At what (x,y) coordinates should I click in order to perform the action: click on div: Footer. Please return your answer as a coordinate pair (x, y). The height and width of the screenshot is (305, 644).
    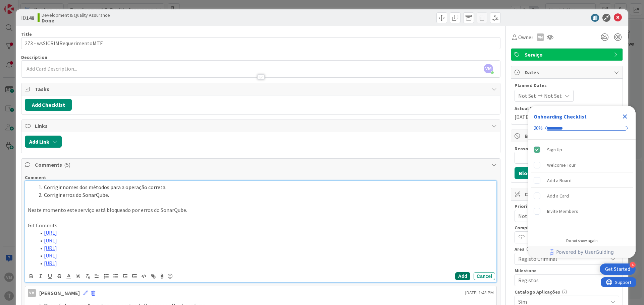
    Looking at the image, I should click on (581, 252).